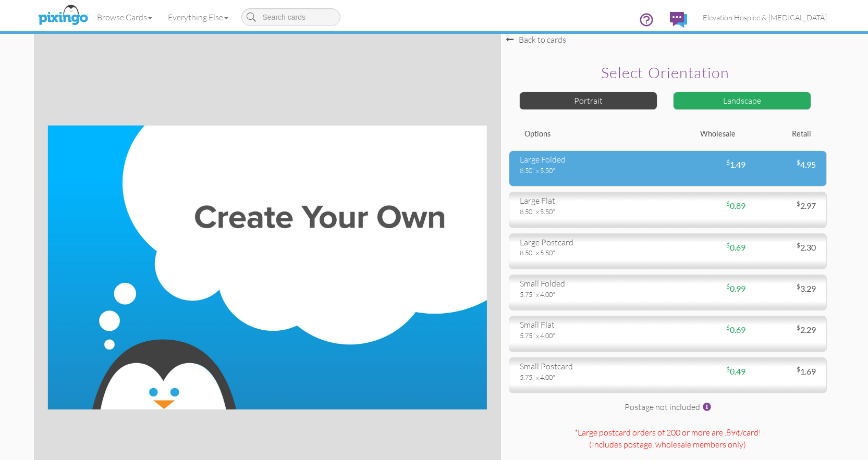 The image size is (868, 460). I want to click on span: , wholesale members only, so click(698, 444).